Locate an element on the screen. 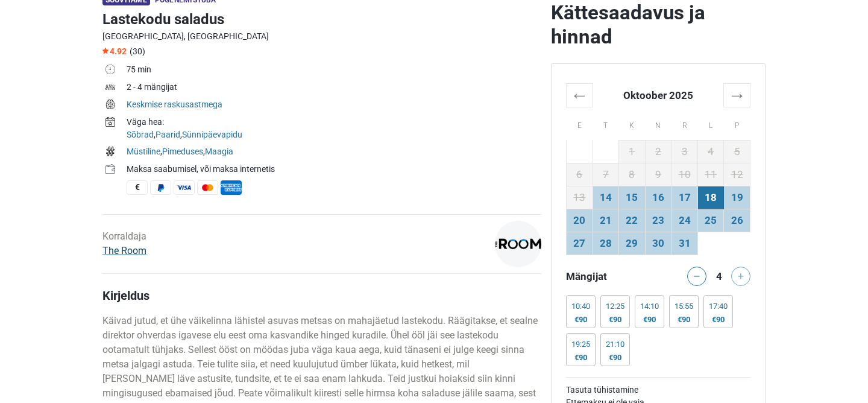  th: Oktoober 2025 is located at coordinates (658, 95).